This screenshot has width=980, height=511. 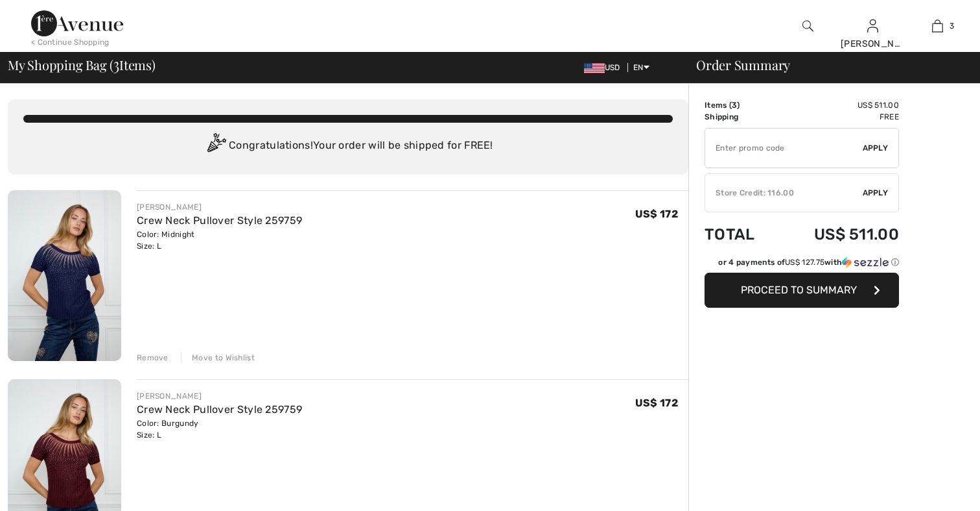 I want to click on a: 3, so click(x=937, y=26).